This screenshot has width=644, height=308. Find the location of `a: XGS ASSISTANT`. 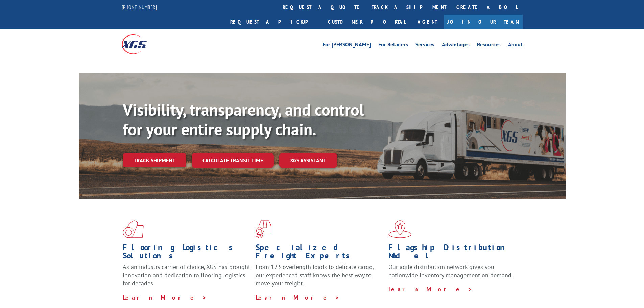

a: XGS ASSISTANT is located at coordinates (308, 160).